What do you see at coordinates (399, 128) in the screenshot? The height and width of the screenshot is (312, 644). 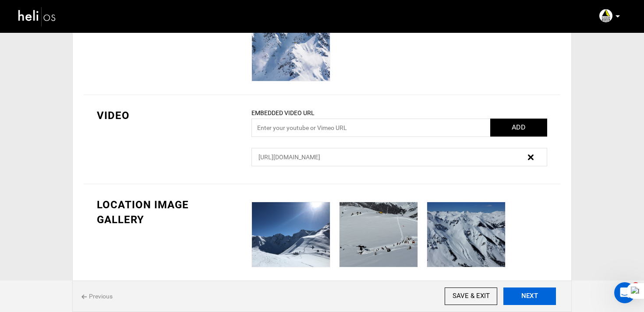 I see `input: Enter your youtube or Vimeo URL` at bounding box center [399, 128].